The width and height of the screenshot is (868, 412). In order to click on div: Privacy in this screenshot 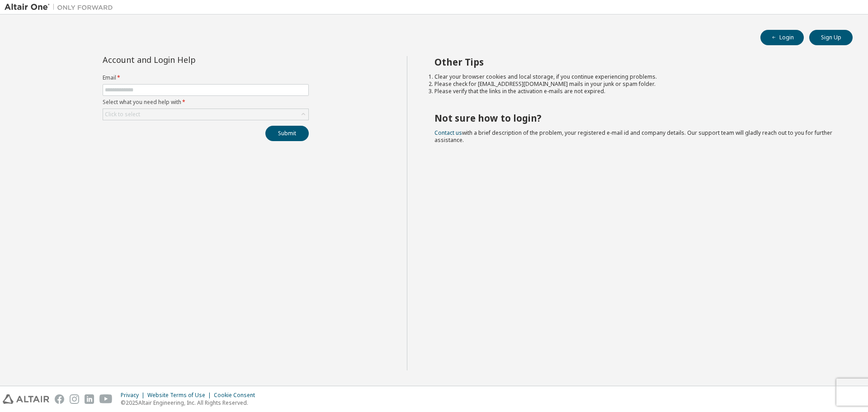, I will do `click(134, 395)`.